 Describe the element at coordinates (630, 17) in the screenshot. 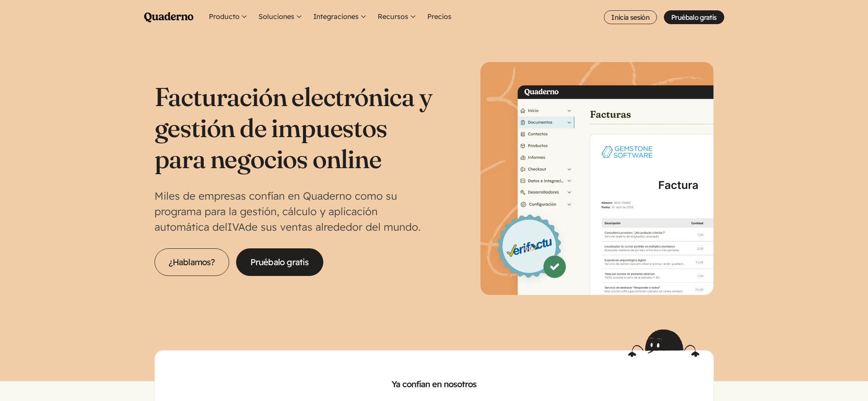

I see `a: Inicia sesión` at that location.